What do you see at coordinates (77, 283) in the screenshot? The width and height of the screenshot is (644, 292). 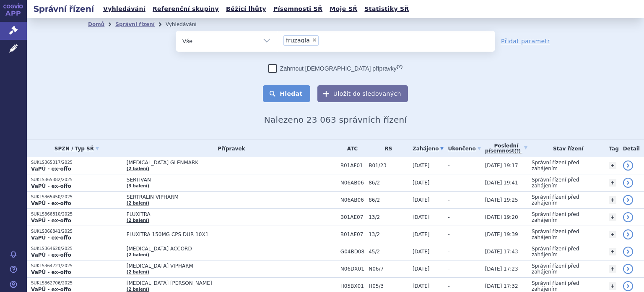 I see `p: SUKLS362706/2025` at bounding box center [77, 283].